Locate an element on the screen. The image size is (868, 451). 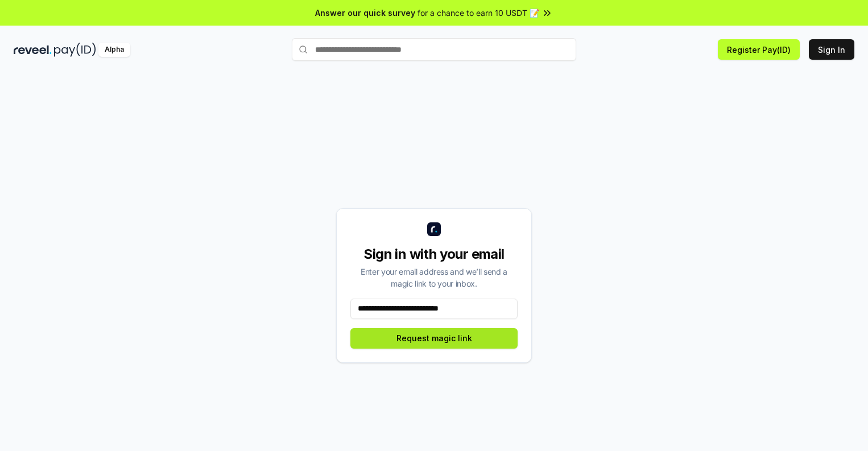
button: Register Pay(ID) is located at coordinates (759, 49).